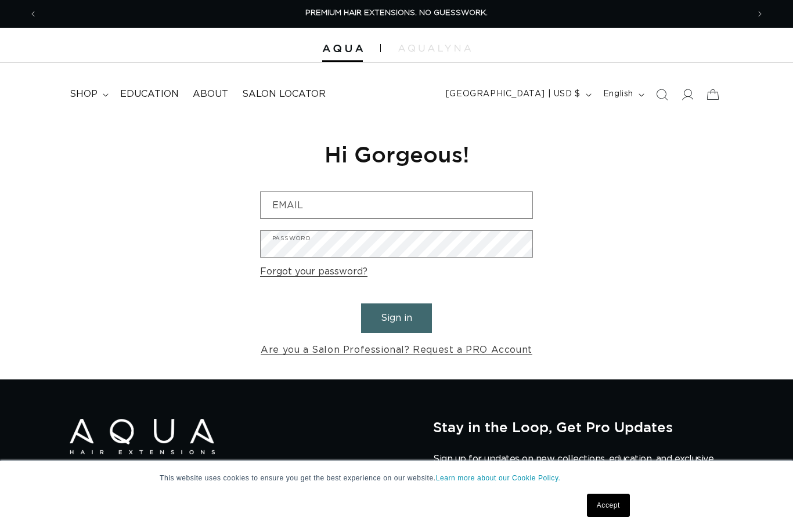  What do you see at coordinates (396, 479) in the screenshot?
I see `p: This website uses cookies to ensure you get the best experience on our website.` at bounding box center [396, 479].